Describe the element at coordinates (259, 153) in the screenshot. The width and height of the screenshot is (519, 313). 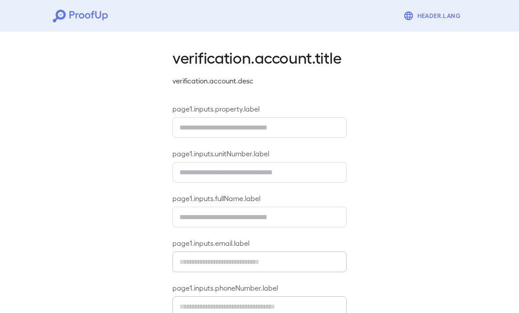
I see `label: page1.inputs.unitNumber.label` at that location.